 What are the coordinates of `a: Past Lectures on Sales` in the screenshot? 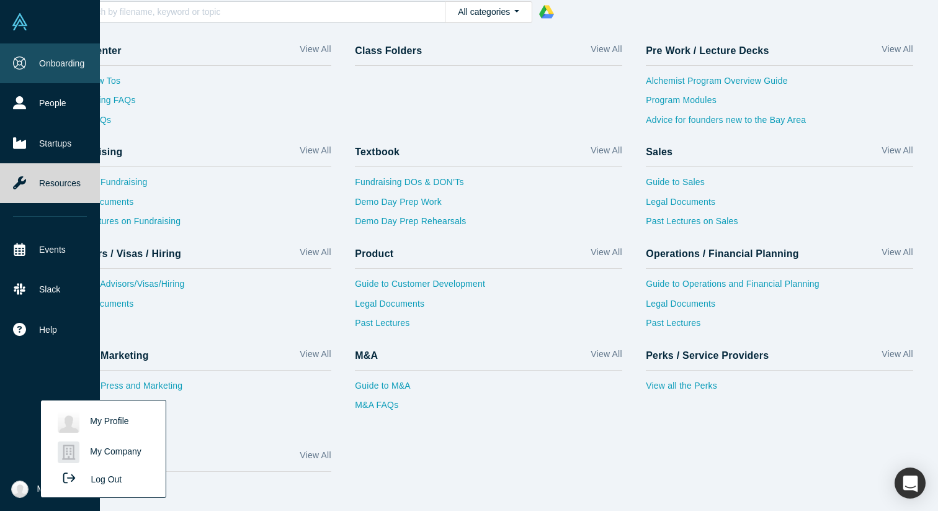 It's located at (779, 225).